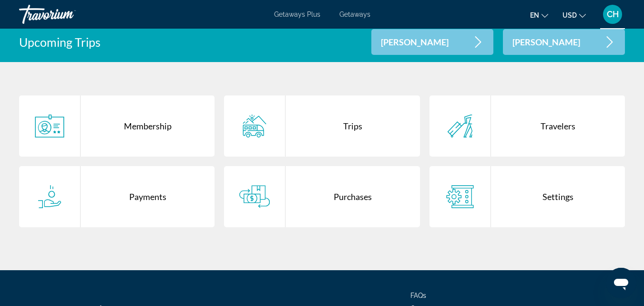  What do you see at coordinates (534, 15) in the screenshot?
I see `span: en` at bounding box center [534, 15].